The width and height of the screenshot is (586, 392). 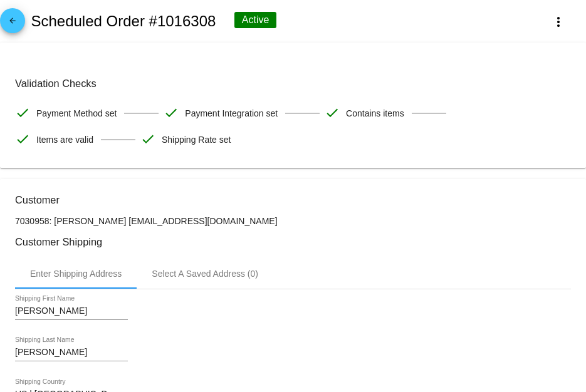 What do you see at coordinates (292, 83) in the screenshot?
I see `h3: Validation Checks` at bounding box center [292, 83].